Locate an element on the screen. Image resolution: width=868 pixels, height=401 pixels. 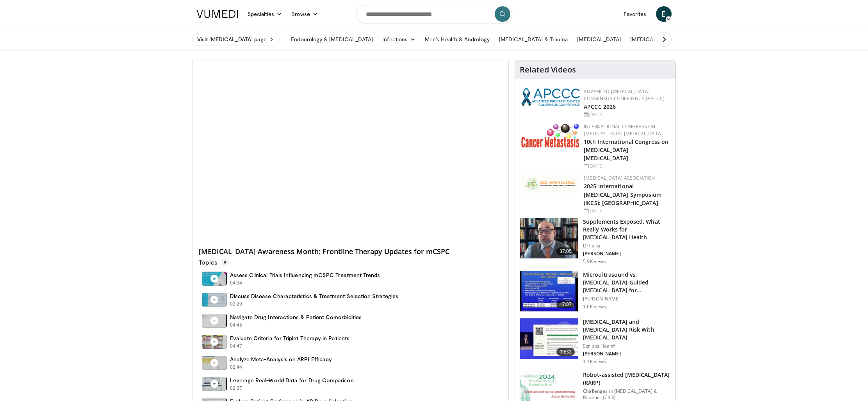
p: 5.9K views is located at coordinates (594, 262).